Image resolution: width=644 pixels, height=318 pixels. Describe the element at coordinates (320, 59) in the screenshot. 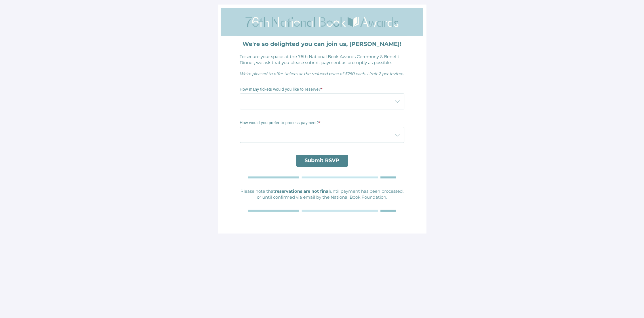

I see `span: To secure your space at the 76th National Book Awards Ceremony & Benefit Dinner, we ask that you ...` at that location.